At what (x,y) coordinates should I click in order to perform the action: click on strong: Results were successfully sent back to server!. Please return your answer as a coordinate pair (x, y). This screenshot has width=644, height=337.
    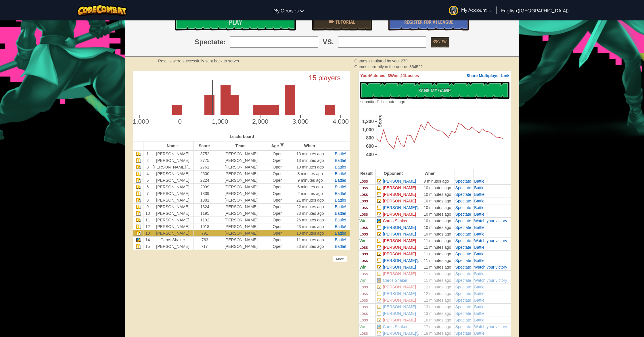
    Looking at the image, I should click on (199, 61).